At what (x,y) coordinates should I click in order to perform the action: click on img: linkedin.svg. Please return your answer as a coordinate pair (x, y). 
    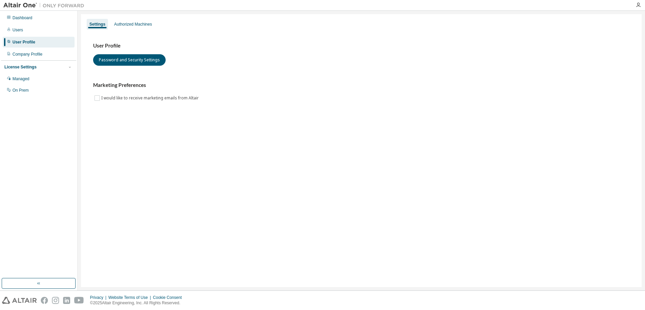
    Looking at the image, I should click on (66, 300).